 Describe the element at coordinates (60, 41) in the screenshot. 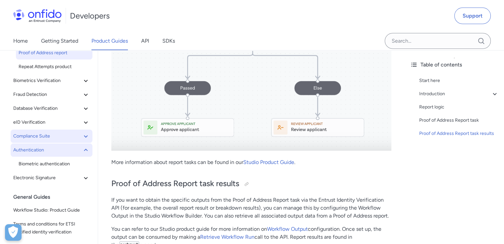

I see `a: Getting Started` at that location.